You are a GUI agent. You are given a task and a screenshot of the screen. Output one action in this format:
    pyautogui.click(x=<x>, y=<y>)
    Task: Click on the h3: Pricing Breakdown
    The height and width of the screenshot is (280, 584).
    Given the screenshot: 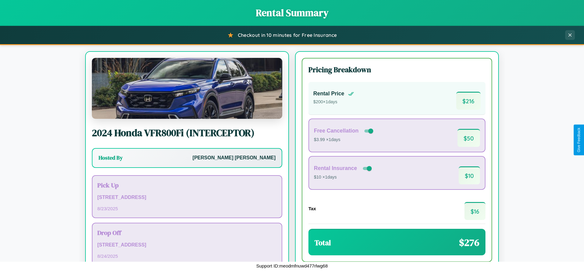 What is the action you would take?
    pyautogui.click(x=397, y=69)
    